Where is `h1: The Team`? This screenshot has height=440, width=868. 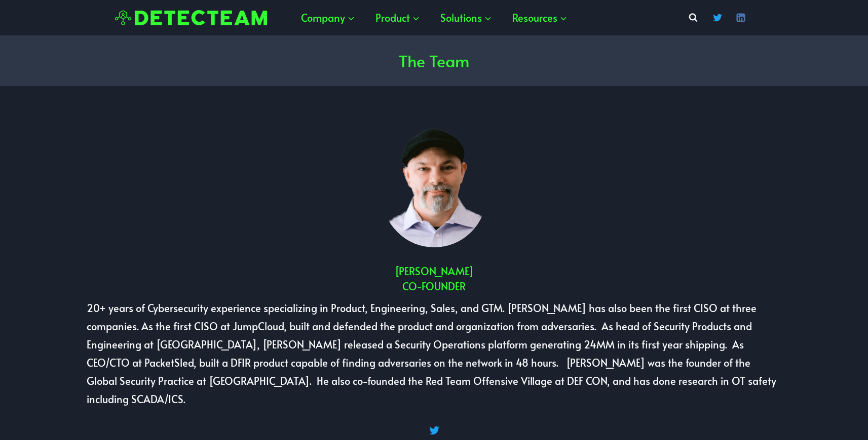
h1: The Team is located at coordinates (433, 60).